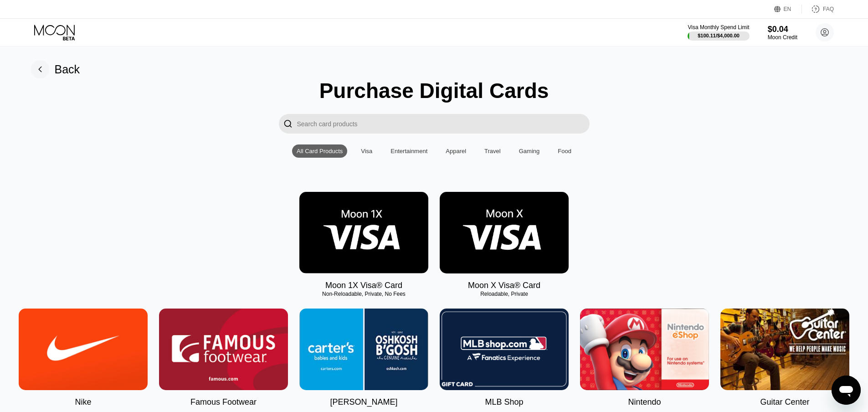 The width and height of the screenshot is (868, 412). Describe the element at coordinates (785, 402) in the screenshot. I see `div: Guitar Center` at that location.